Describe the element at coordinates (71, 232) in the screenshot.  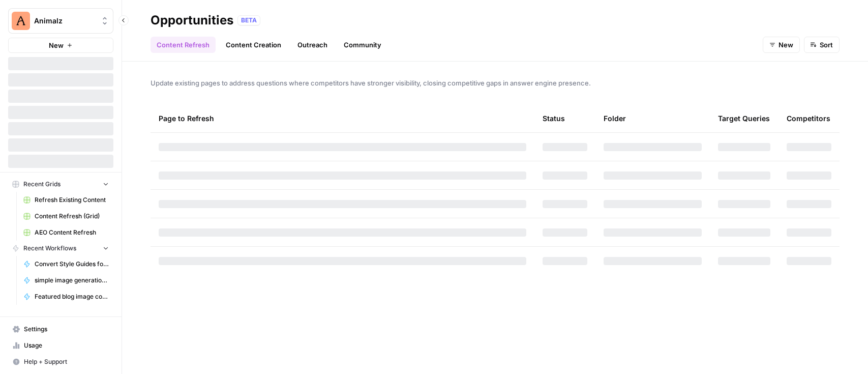
I see `span: AEO Content Refresh` at that location.